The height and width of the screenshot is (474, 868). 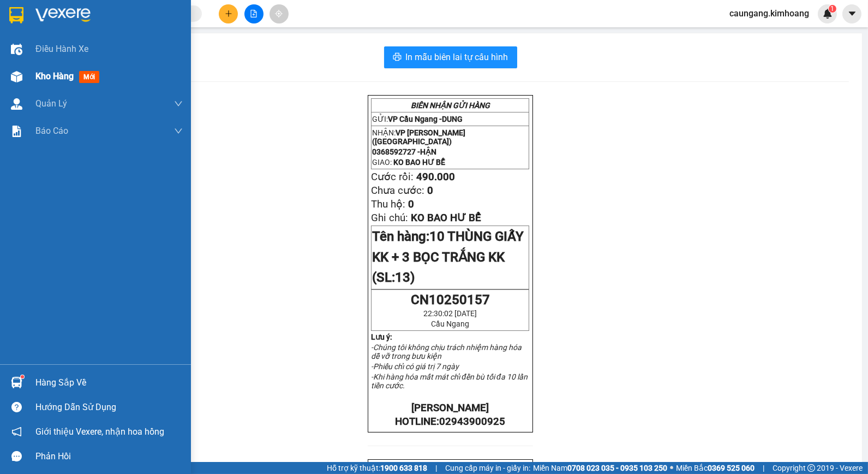 What do you see at coordinates (228, 13) in the screenshot?
I see `span: plus` at bounding box center [228, 13].